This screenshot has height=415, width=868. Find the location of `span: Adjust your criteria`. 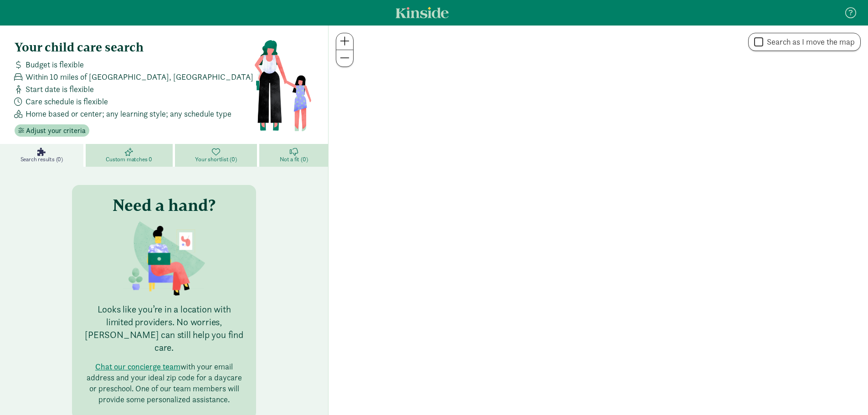

span: Adjust your criteria is located at coordinates (56, 131).